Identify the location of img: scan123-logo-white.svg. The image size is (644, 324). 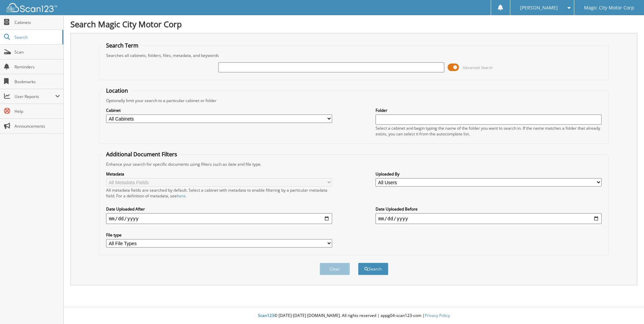
(32, 7).